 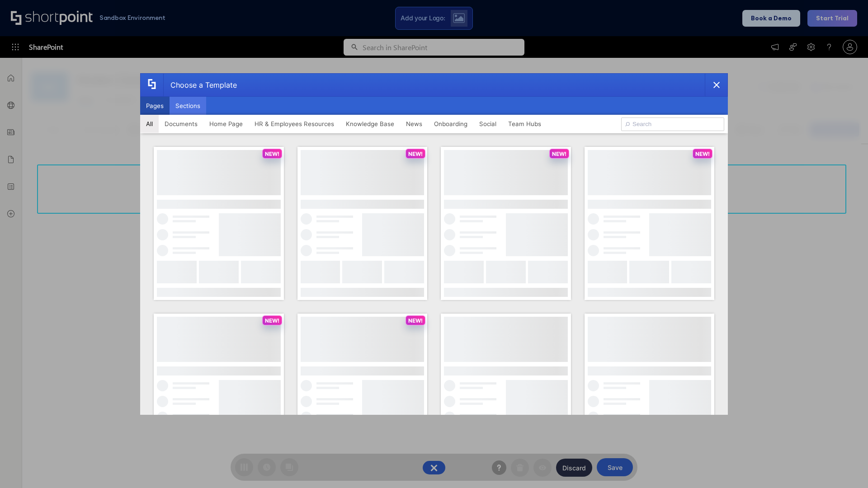 What do you see at coordinates (787, 436) in the screenshot?
I see `div: Chat Widget` at bounding box center [787, 436].